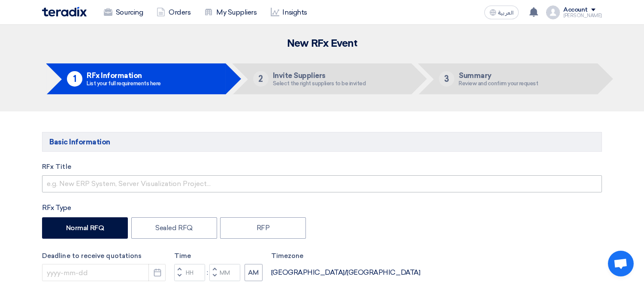 This screenshot has height=285, width=644. Describe the element at coordinates (260, 78) in the screenshot. I see `div: 2` at that location.